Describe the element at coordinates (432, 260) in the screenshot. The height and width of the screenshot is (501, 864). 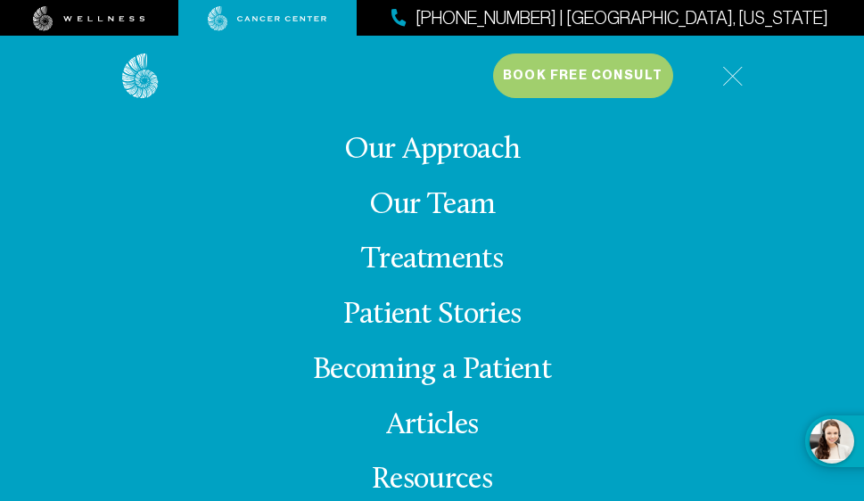
I see `a: Treatments` at that location.